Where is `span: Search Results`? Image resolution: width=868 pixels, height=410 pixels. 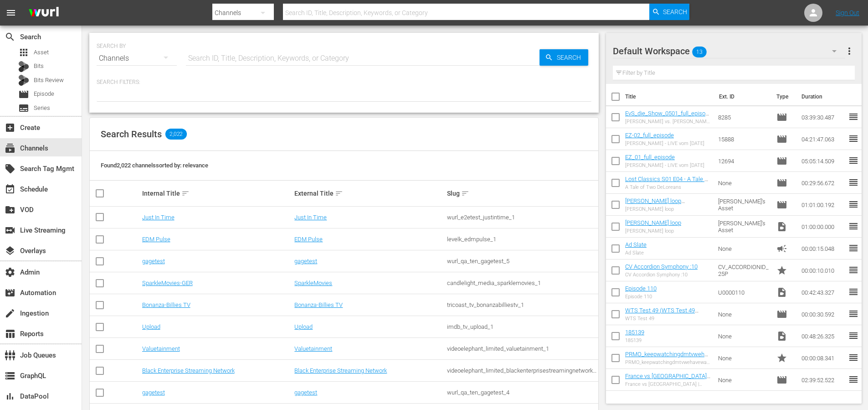
span: Search Results is located at coordinates (131, 134).